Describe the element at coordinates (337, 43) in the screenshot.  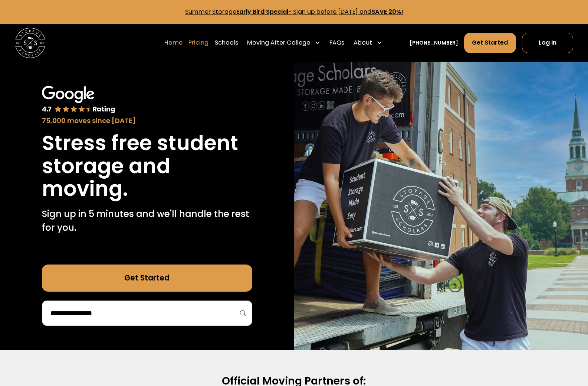
I see `a: FAQs` at that location.